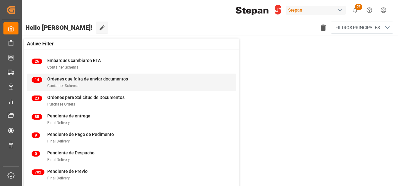 Image resolution: width=398 pixels, height=186 pixels. I want to click on a: 26Embarques cambiaron ETAContainer Schema, so click(131, 64).